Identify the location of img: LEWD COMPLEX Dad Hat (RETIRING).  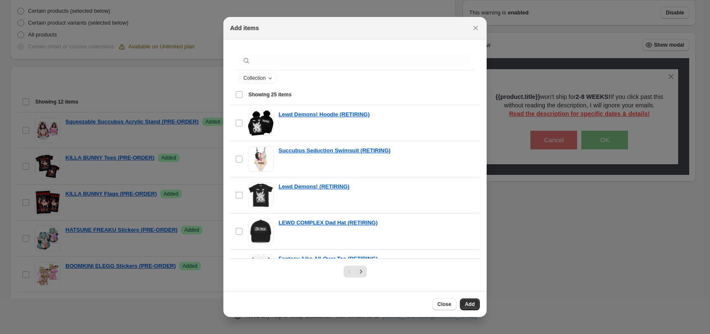
(261, 231).